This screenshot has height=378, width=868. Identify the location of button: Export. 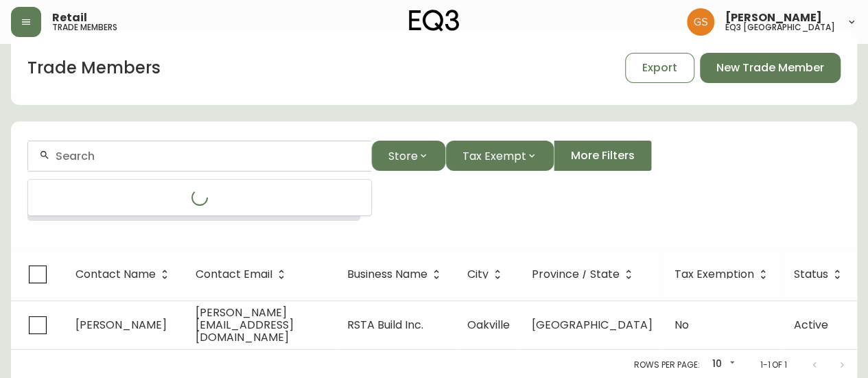
(659, 68).